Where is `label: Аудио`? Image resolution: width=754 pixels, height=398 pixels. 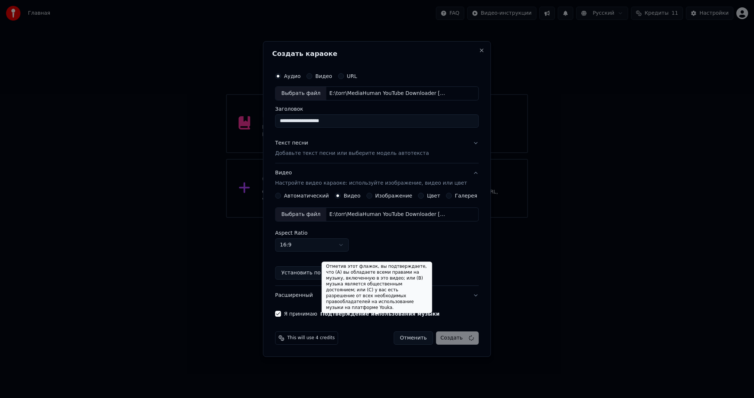
label: Аудио is located at coordinates (292, 76).